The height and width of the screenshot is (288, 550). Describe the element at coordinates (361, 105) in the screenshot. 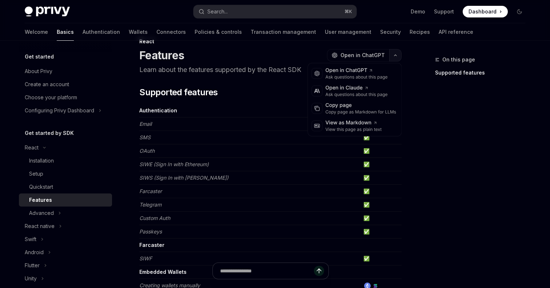

I see `div: Copy page` at that location.